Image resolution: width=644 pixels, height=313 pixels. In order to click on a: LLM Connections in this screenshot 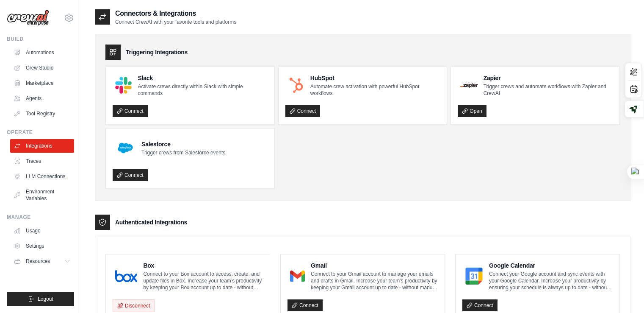, I will do `click(42, 176)`.